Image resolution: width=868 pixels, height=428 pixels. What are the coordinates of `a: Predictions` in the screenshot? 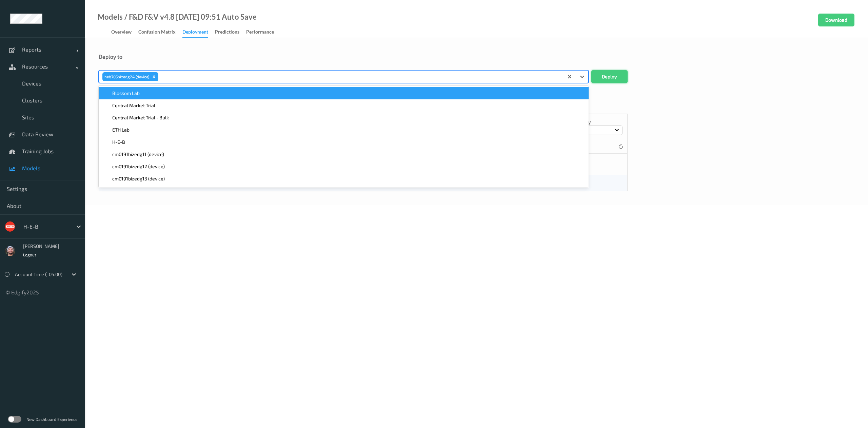 It's located at (231, 32).